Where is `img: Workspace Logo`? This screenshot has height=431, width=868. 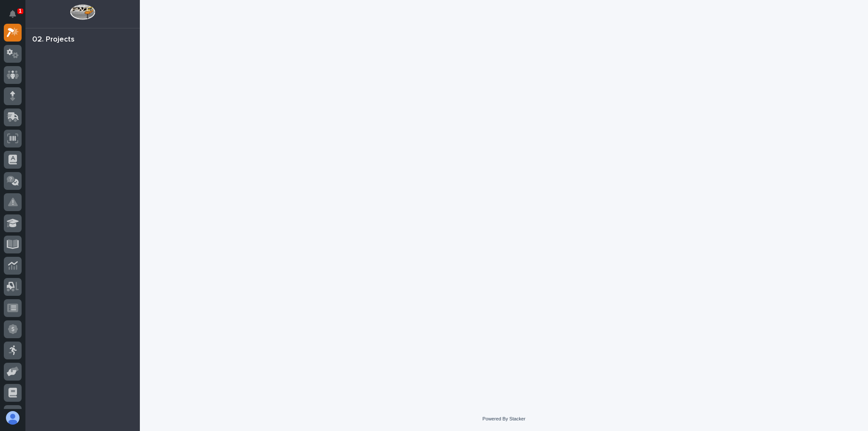 img: Workspace Logo is located at coordinates (83, 12).